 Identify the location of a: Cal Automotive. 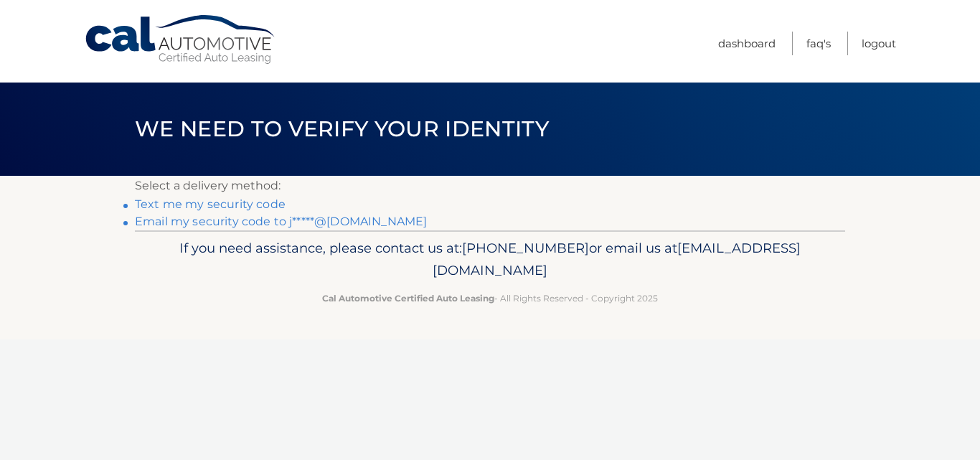
(181, 40).